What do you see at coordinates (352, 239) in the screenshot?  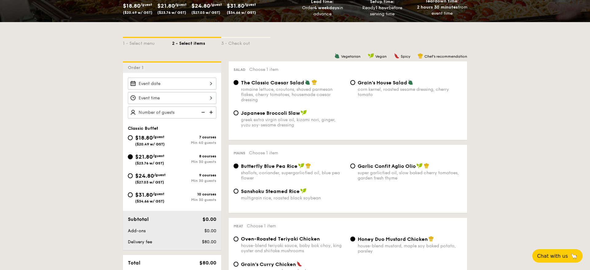 I see `input: Honey Duo Mustard Chickenhouse-blend mustard, maple soy baked potato, parsley` at bounding box center [352, 239].